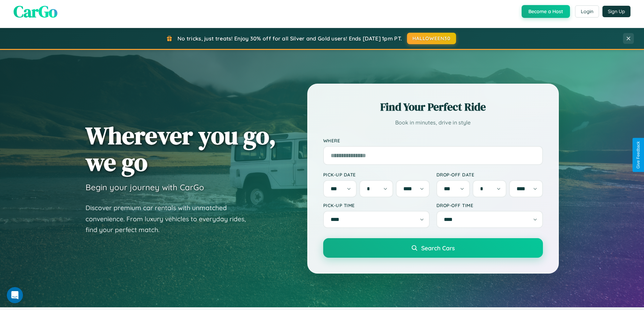 Image resolution: width=644 pixels, height=310 pixels. I want to click on button: HALLOWEEN30, so click(431, 38).